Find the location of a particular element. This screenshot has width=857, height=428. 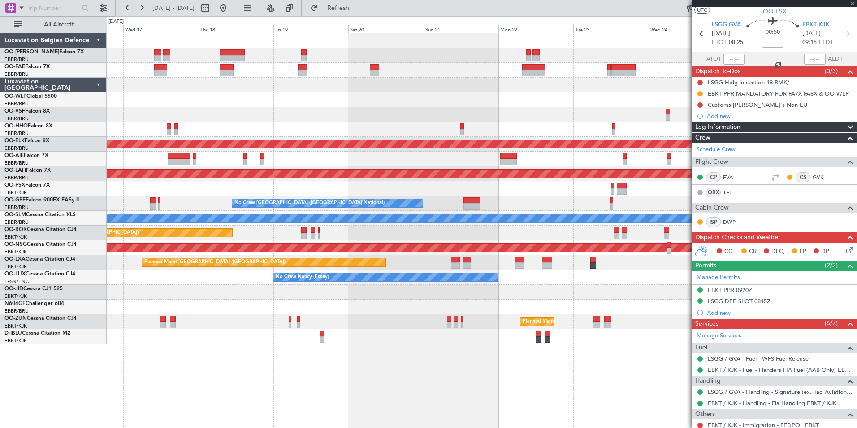

div: EBKT PPR MANDATORY FOR FA7X FA8X & OO-WLP is located at coordinates (779, 93).